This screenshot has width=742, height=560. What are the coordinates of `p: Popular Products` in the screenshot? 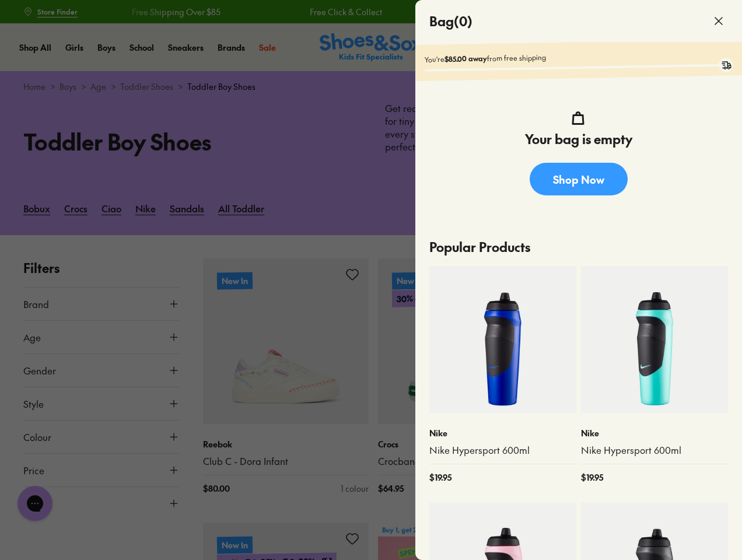 It's located at (578, 246).